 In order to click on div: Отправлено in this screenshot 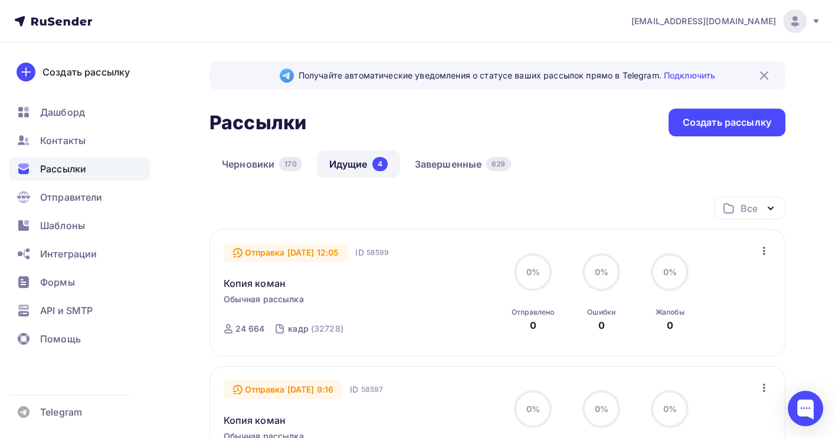, I will do `click(533, 312)`.